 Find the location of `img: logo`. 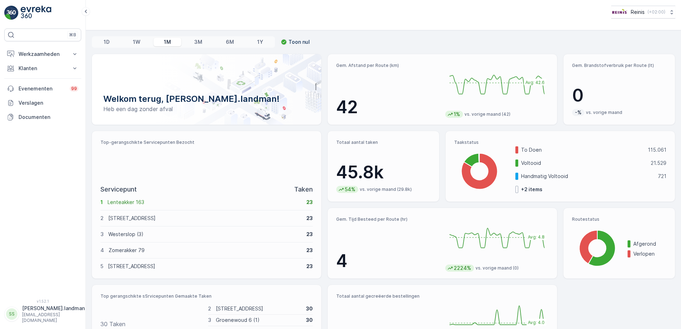

img: logo is located at coordinates (11, 13).